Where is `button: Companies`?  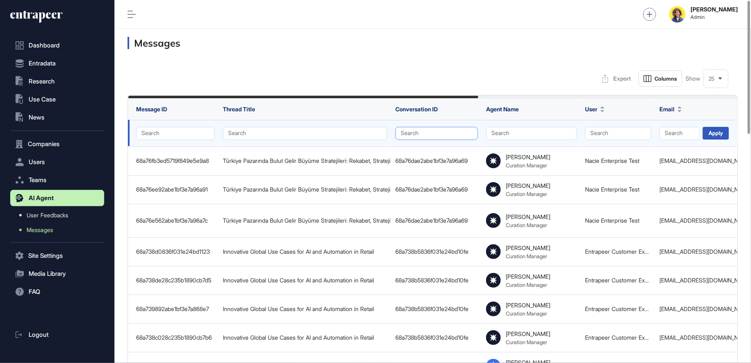 button: Companies is located at coordinates (57, 144).